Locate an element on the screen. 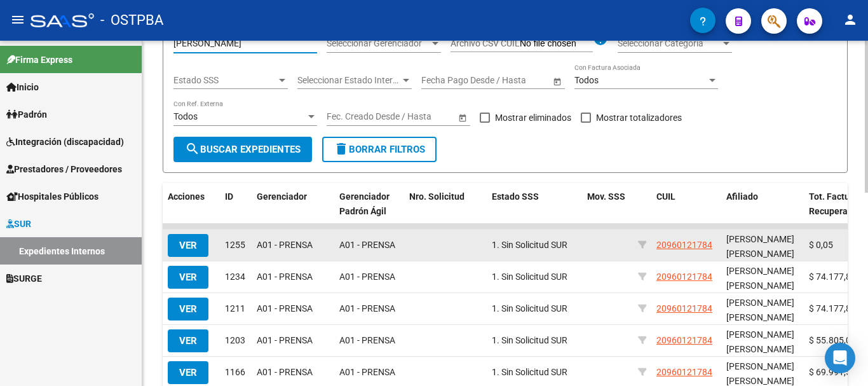 Image resolution: width=868 pixels, height=386 pixels. button: Borrar Filtros is located at coordinates (379, 150).